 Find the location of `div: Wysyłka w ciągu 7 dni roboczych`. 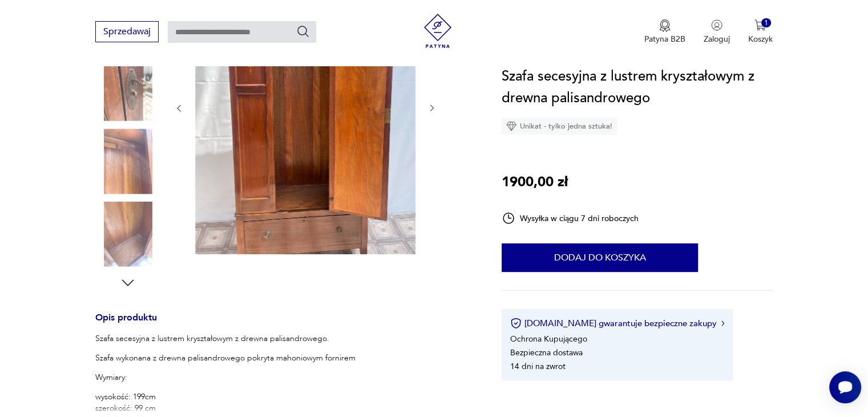

div: Wysyłka w ciągu 7 dni roboczych is located at coordinates (570, 218).